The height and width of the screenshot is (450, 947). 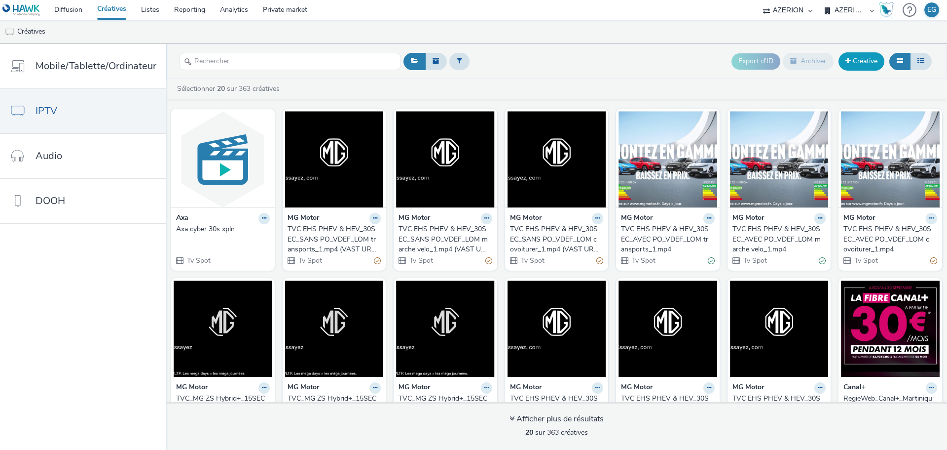 What do you see at coordinates (223, 328) in the screenshot?
I see `img: TVC_MG ZS Hybrid+_15SEC_VDEF_LOM transports.mp4 visual` at bounding box center [223, 328].